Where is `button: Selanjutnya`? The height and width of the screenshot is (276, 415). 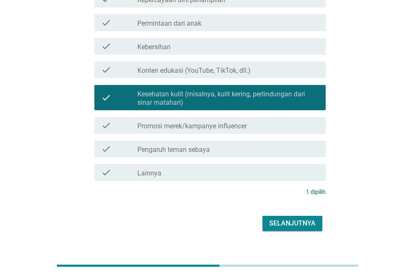 button: Selanjutnya is located at coordinates (292, 223).